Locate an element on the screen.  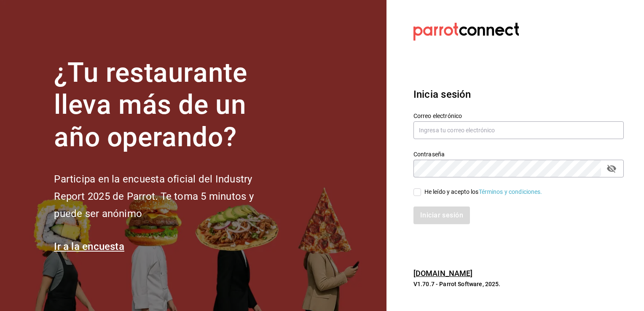
p: V1.70.7 - Parrot Software, 2025. is located at coordinates (518, 284).